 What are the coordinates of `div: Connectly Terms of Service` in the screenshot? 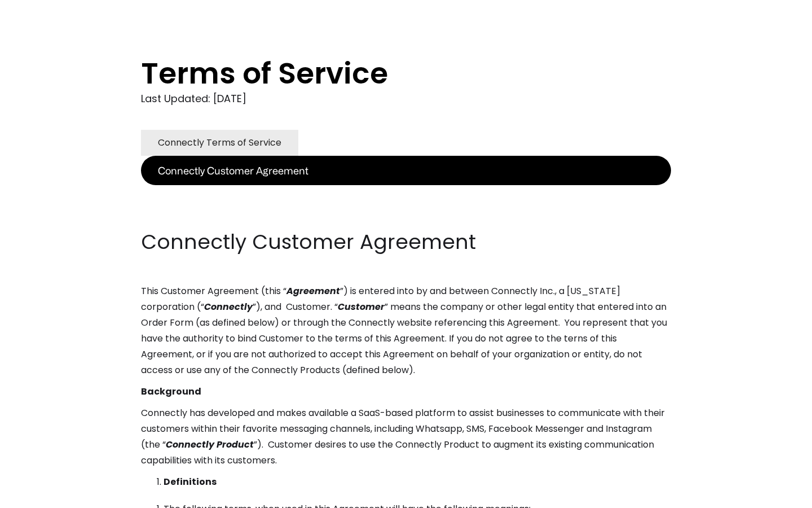 It's located at (219, 143).